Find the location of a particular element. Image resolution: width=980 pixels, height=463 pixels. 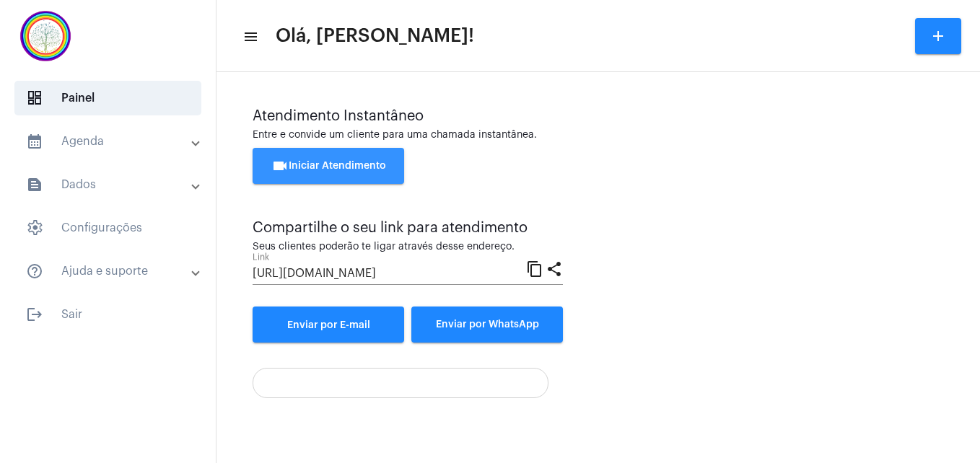

mat-panel-title: Ajuda e suporte is located at coordinates (109, 271).